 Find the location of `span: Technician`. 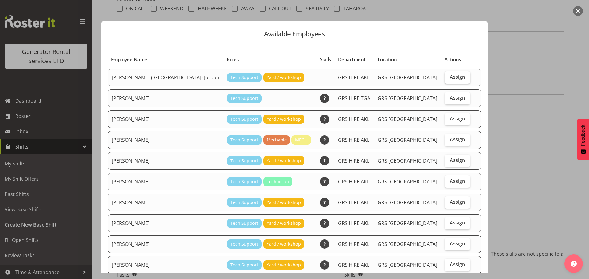

span: Technician is located at coordinates (277, 182).